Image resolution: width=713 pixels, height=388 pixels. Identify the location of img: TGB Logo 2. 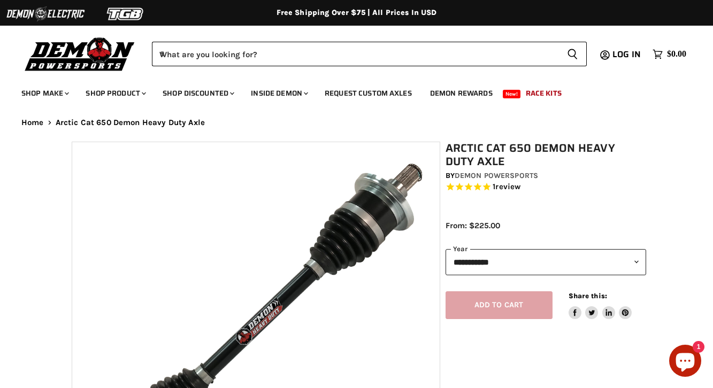
(126, 14).